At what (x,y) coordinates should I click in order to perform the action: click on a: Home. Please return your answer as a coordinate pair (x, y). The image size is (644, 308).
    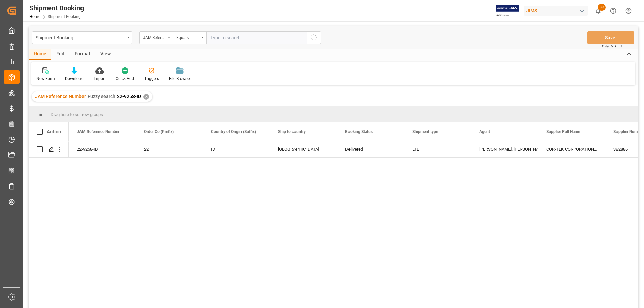
    Looking at the image, I should click on (35, 16).